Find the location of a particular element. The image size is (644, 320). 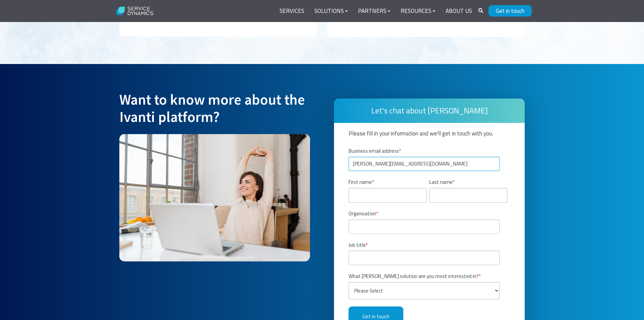

a: Resources is located at coordinates (418, 11).